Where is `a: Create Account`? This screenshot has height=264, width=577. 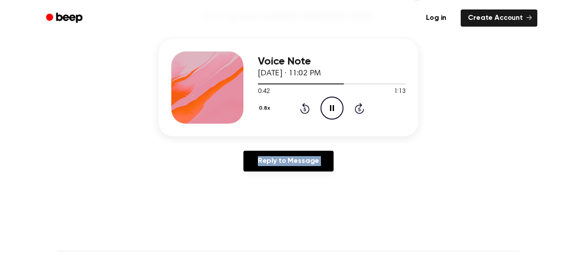
a: Create Account is located at coordinates (499, 18).